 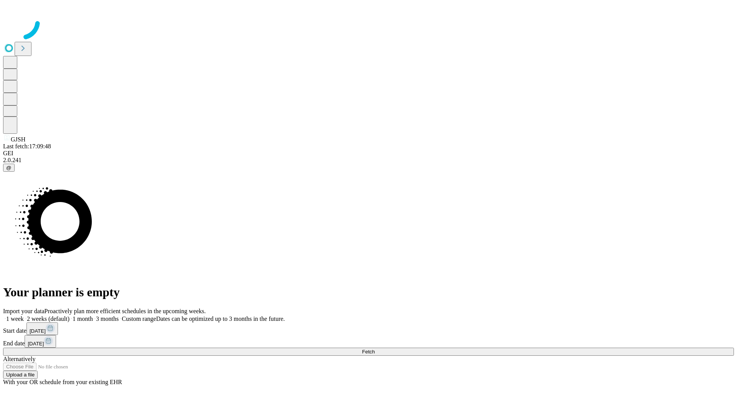 I want to click on span: Last fetch: 17:09:48, so click(x=27, y=146).